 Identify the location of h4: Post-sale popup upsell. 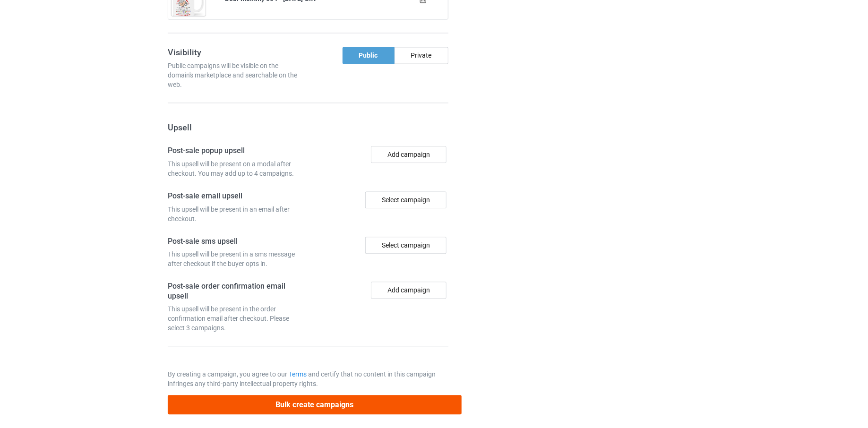
(236, 150).